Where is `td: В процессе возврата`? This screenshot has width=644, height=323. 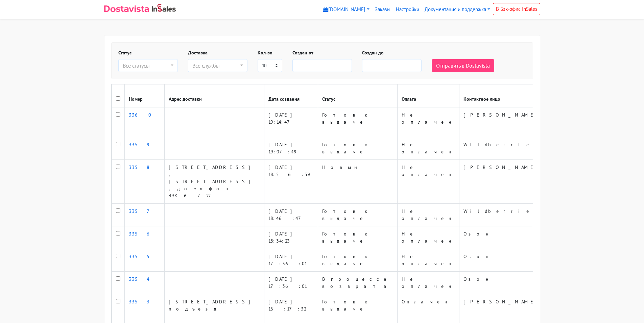 td: В процессе возврата is located at coordinates (357, 283).